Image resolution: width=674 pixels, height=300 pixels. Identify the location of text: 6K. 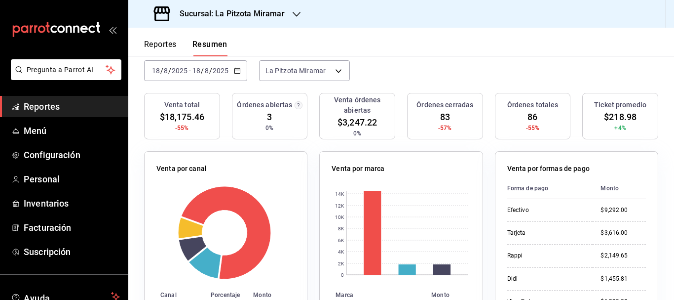
(341, 240).